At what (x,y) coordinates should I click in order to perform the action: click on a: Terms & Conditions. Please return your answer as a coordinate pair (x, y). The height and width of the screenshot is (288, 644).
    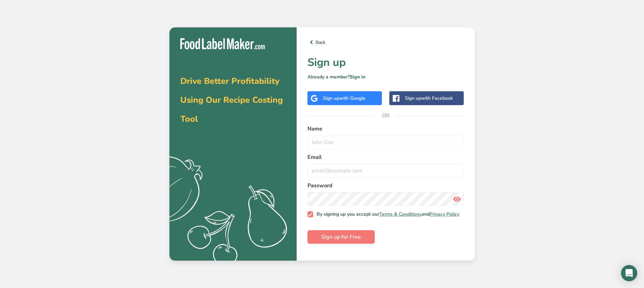
    Looking at the image, I should click on (400, 214).